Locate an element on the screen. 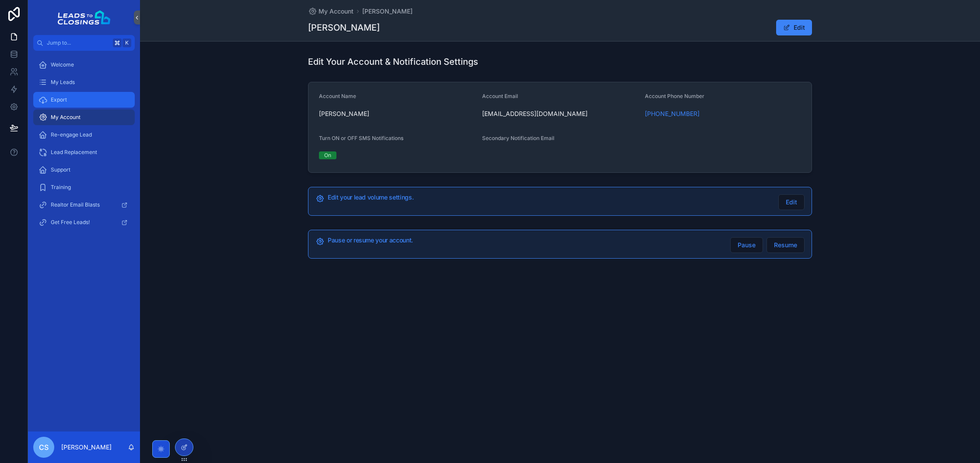 The height and width of the screenshot is (463, 980). a: My Leads is located at coordinates (84, 82).